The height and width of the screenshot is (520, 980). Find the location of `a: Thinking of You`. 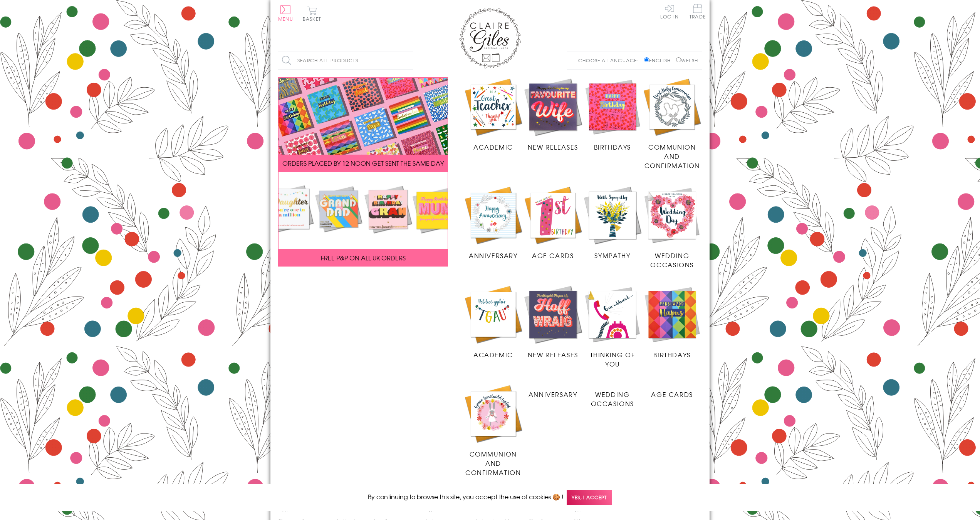

a: Thinking of You is located at coordinates (613, 327).